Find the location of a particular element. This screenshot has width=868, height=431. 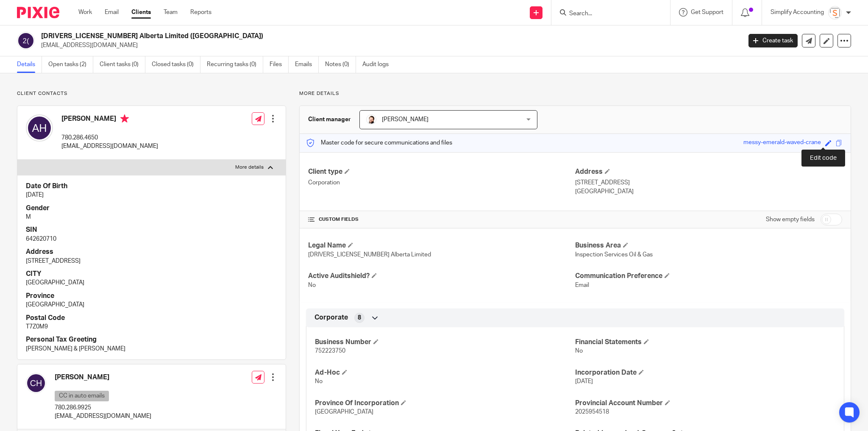

a: Client tasks (0) is located at coordinates (123, 64).